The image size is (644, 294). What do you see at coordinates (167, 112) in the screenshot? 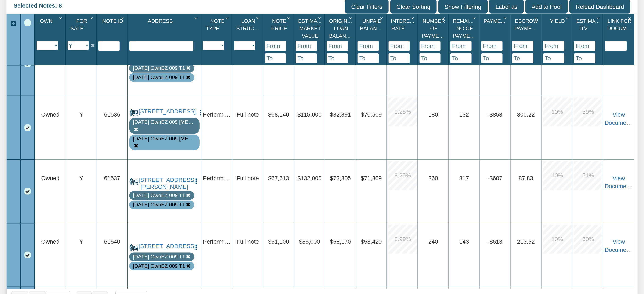
I see `a: 112 South Main Street, Greens Fork, IN, 47345` at bounding box center [167, 112].